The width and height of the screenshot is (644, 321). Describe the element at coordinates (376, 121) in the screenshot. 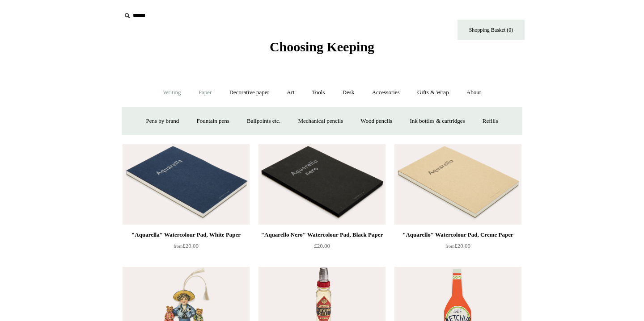

I see `a: Wood pencils` at that location.